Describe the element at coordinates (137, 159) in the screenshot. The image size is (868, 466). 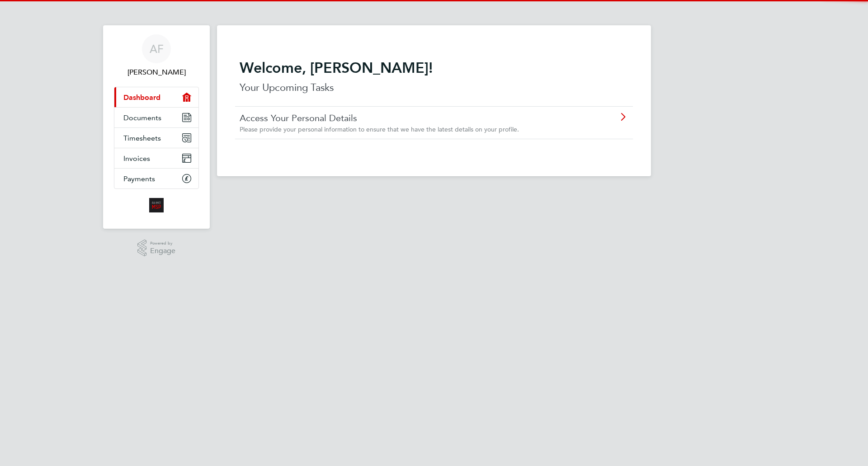
I see `span: Invoices` at that location.